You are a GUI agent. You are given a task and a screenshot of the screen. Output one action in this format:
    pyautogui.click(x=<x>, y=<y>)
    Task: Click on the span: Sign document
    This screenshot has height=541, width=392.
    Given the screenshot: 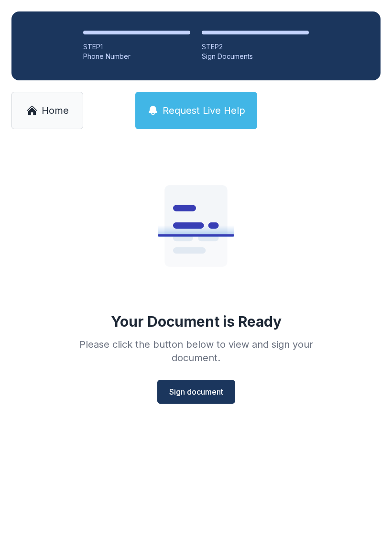 What is the action you would take?
    pyautogui.click(x=196, y=392)
    